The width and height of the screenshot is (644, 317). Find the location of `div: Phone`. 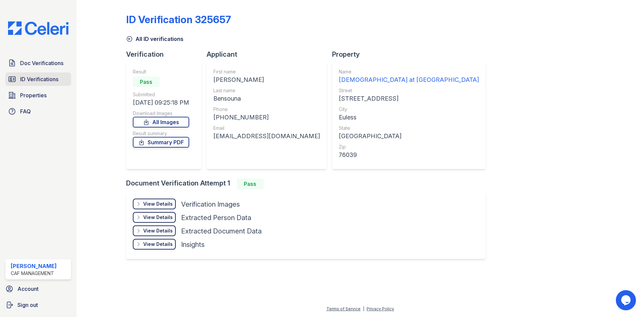

div: Phone is located at coordinates (267, 110).